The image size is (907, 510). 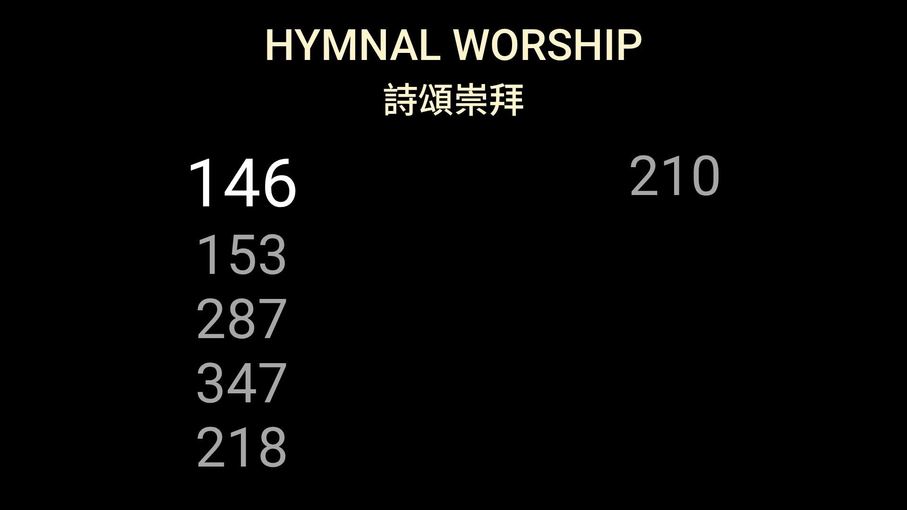 I want to click on span: 詩頌崇拜, so click(x=454, y=97).